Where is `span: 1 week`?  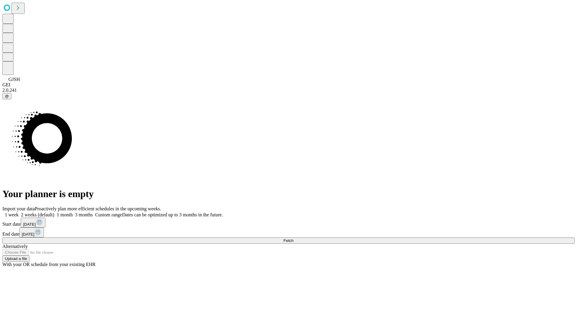
span: 1 week is located at coordinates (12, 214).